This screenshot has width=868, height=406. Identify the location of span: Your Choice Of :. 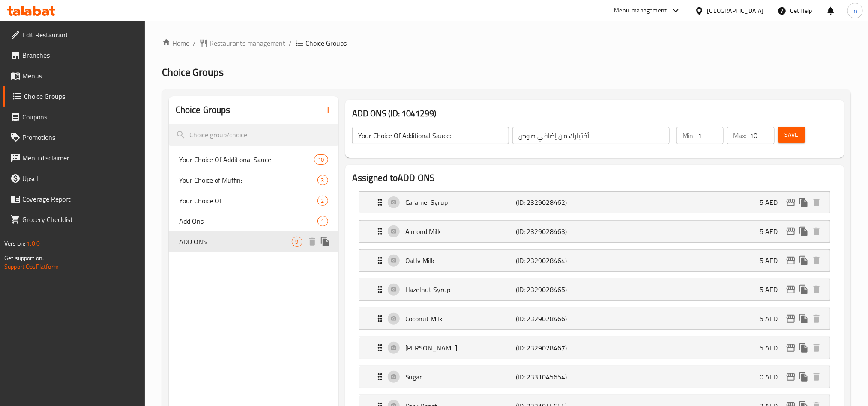
(248, 201).